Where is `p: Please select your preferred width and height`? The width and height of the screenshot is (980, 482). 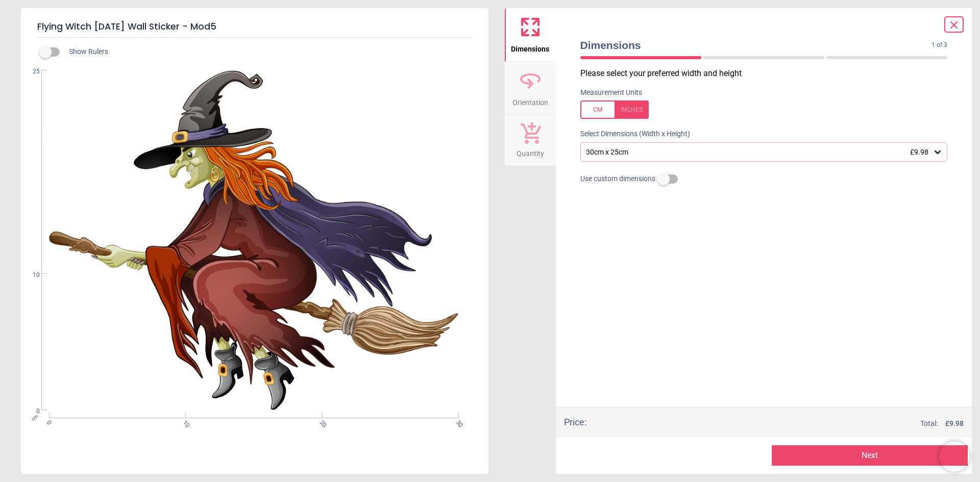
p: Please select your preferred width and height is located at coordinates (769, 74).